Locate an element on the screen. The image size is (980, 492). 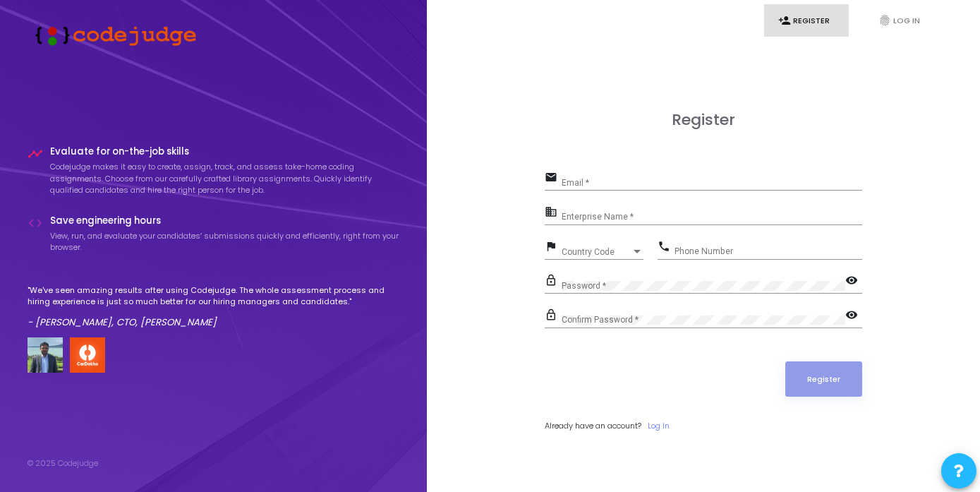
input: Phone Number is located at coordinates (768, 251).